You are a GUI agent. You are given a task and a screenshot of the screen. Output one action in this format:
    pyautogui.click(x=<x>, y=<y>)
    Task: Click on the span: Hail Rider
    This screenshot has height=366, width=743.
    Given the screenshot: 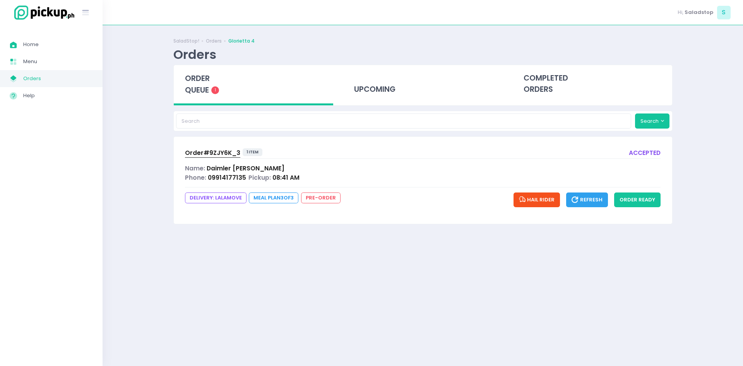 What is the action you would take?
    pyautogui.click(x=537, y=199)
    